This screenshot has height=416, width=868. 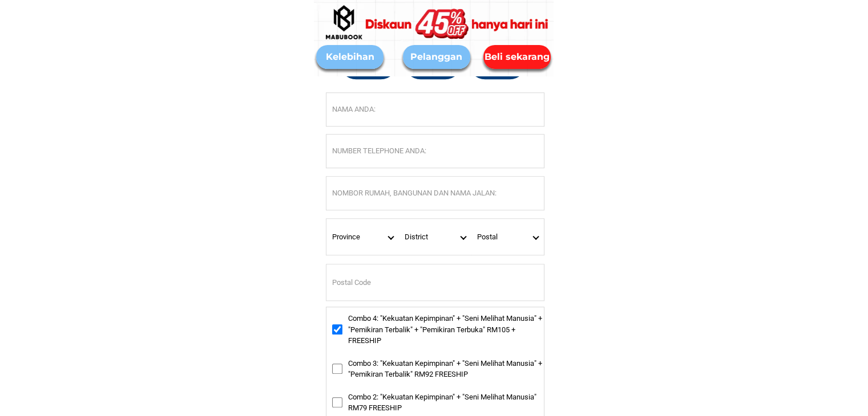 What do you see at coordinates (435, 283) in the screenshot?
I see `input: Input postal_code` at bounding box center [435, 283].